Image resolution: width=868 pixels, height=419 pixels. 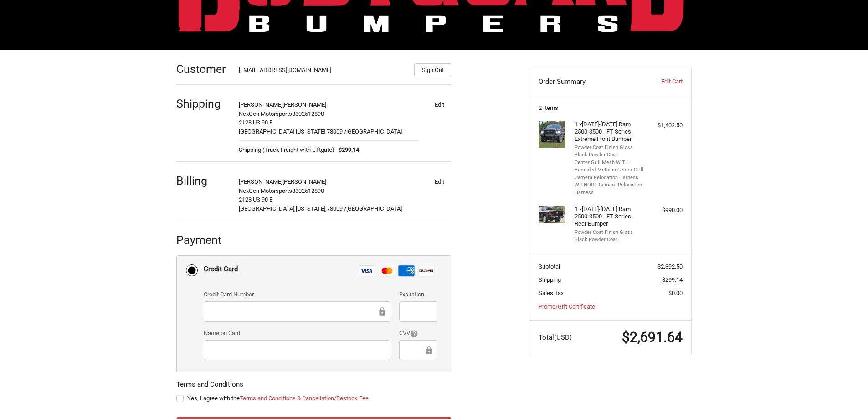 What do you see at coordinates (221, 269) in the screenshot?
I see `div: Credit Card` at bounding box center [221, 269].